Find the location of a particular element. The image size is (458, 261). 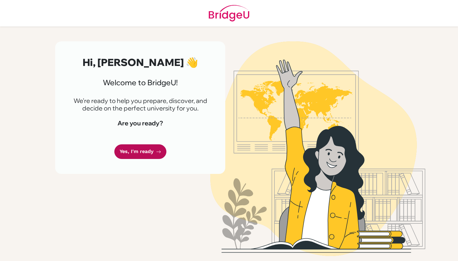

h4: Are you ready? is located at coordinates (140, 123).